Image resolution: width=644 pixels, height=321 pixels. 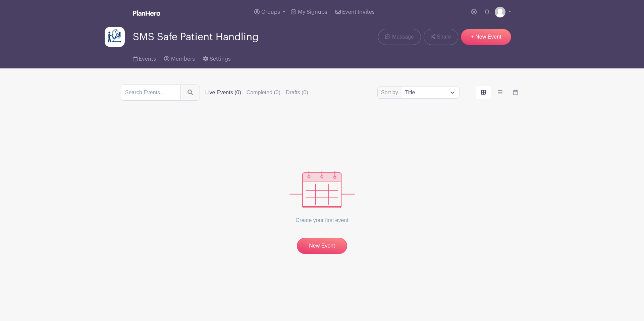 What do you see at coordinates (257, 93) in the screenshot?
I see `div: filters` at bounding box center [257, 93].